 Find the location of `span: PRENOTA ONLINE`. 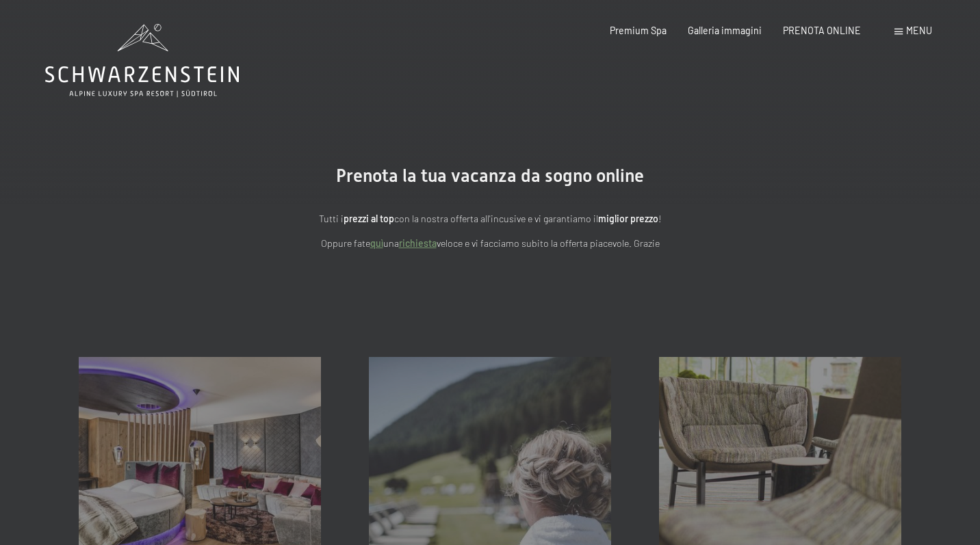

span: PRENOTA ONLINE is located at coordinates (822, 30).